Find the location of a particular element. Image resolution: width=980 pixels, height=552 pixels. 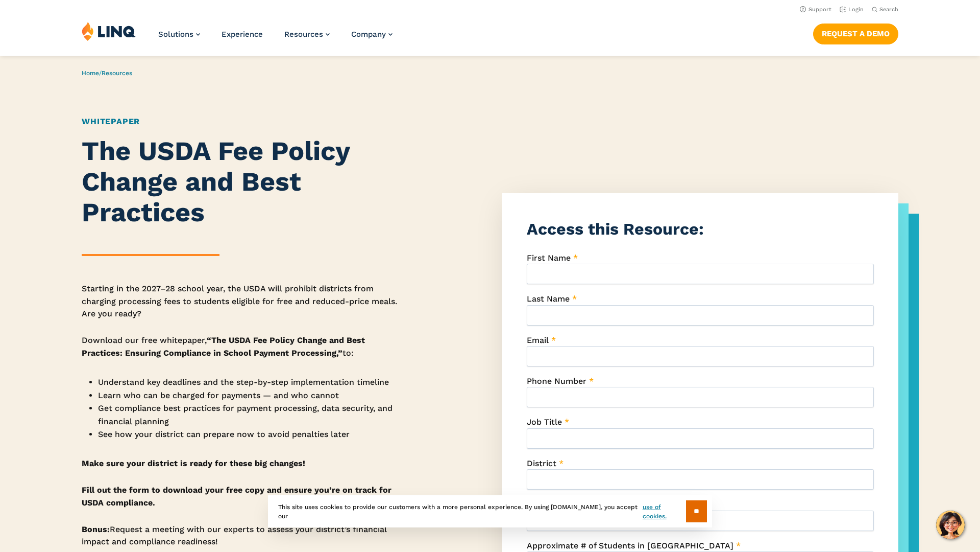

a: use of cookies. is located at coordinates (664, 511).